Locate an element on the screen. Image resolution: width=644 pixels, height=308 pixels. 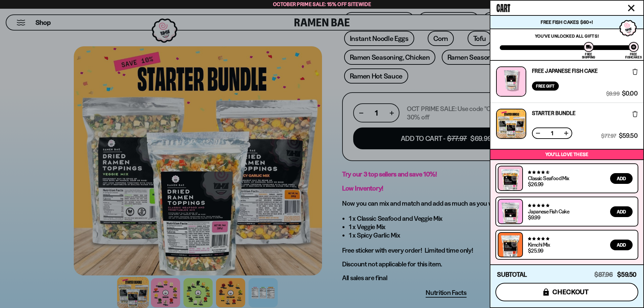
a: Free Japanese Fish Cake is located at coordinates (565, 71).